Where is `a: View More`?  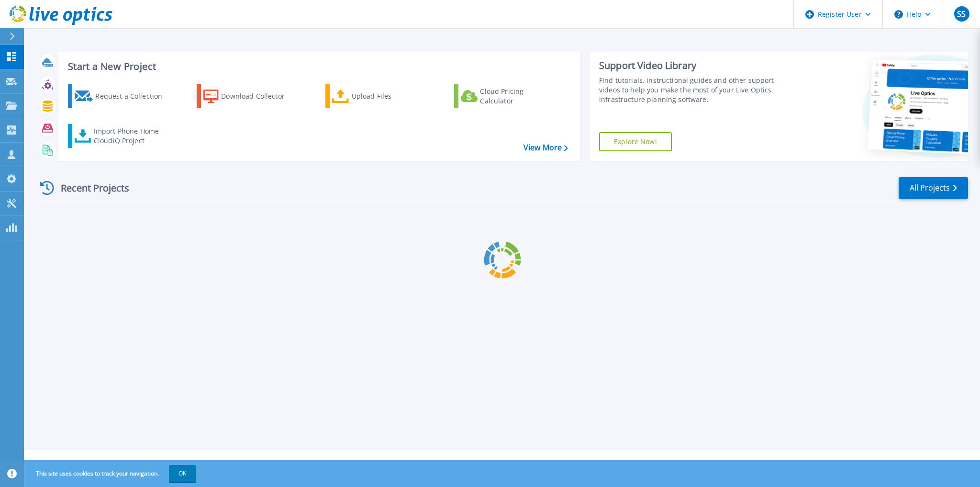
a: View More is located at coordinates (545, 147).